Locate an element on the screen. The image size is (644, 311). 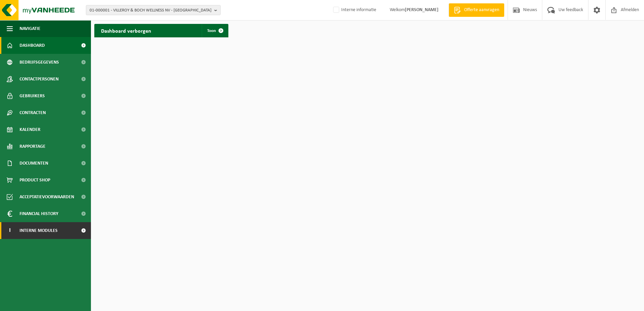
span: Toon is located at coordinates (212, 30).